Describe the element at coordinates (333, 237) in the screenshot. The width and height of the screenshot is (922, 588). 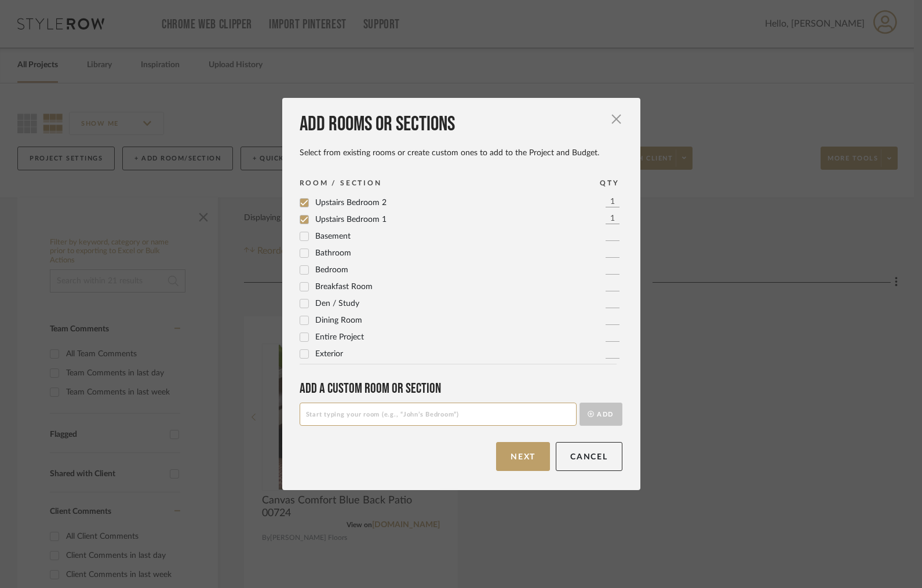
I see `span: Basement` at that location.